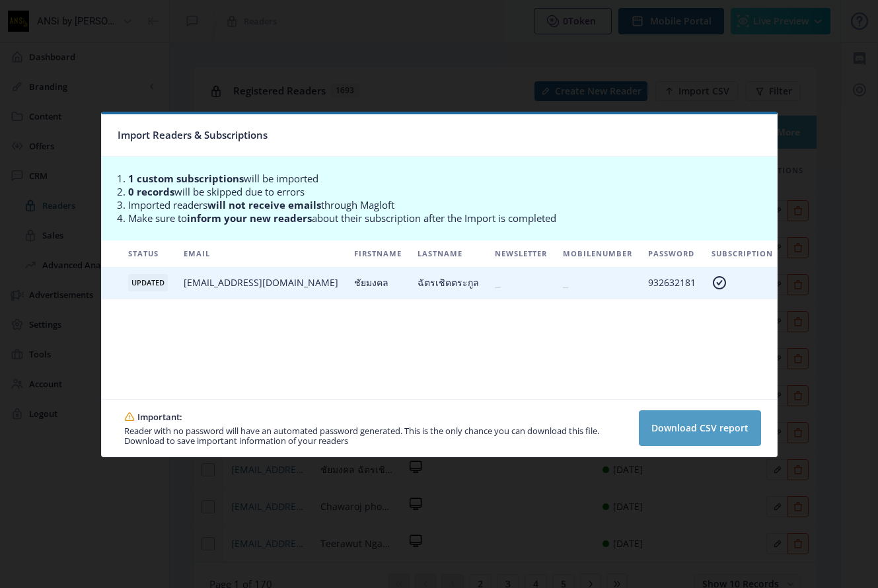 The width and height of the screenshot is (878, 588). Describe the element at coordinates (160, 416) in the screenshot. I see `div: Important:` at that location.